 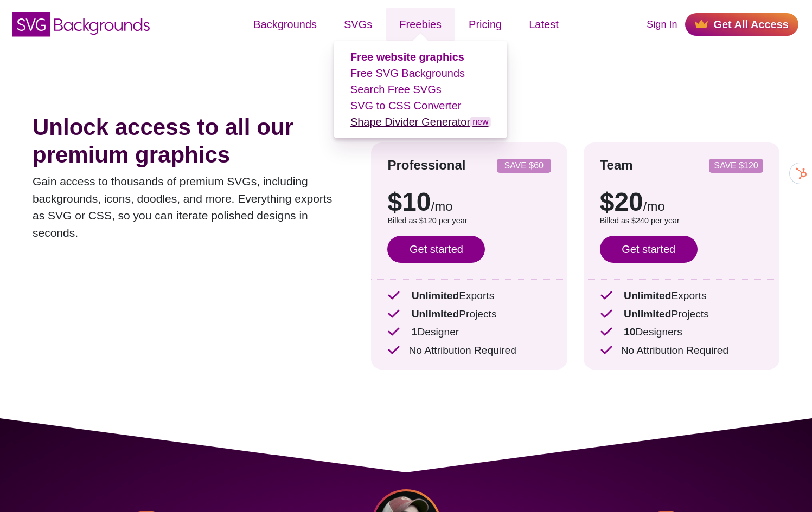 I want to click on p: SAVE $120, so click(x=736, y=166).